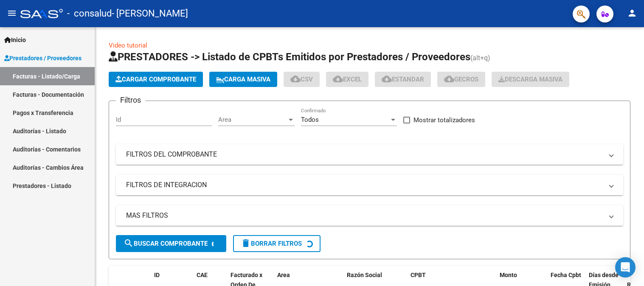 The width and height of the screenshot is (644, 286). I want to click on button: Carga Masiva, so click(243, 79).